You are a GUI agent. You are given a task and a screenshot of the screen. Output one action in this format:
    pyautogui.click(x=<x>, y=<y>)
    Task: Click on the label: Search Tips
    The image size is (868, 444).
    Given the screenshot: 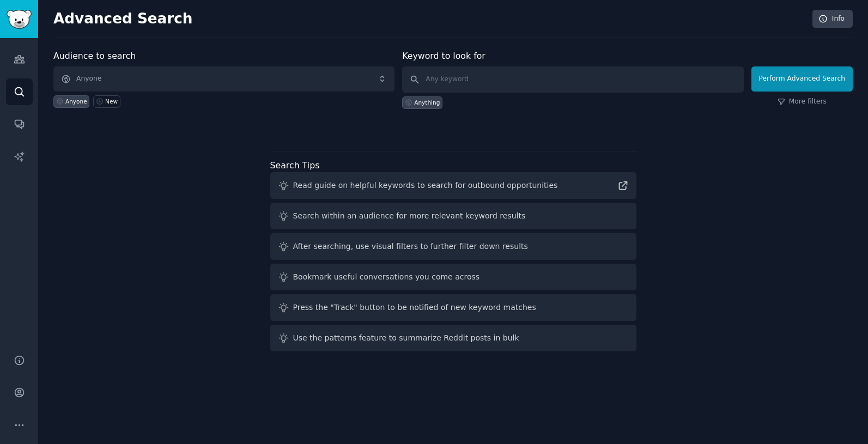 What is the action you would take?
    pyautogui.click(x=295, y=165)
    